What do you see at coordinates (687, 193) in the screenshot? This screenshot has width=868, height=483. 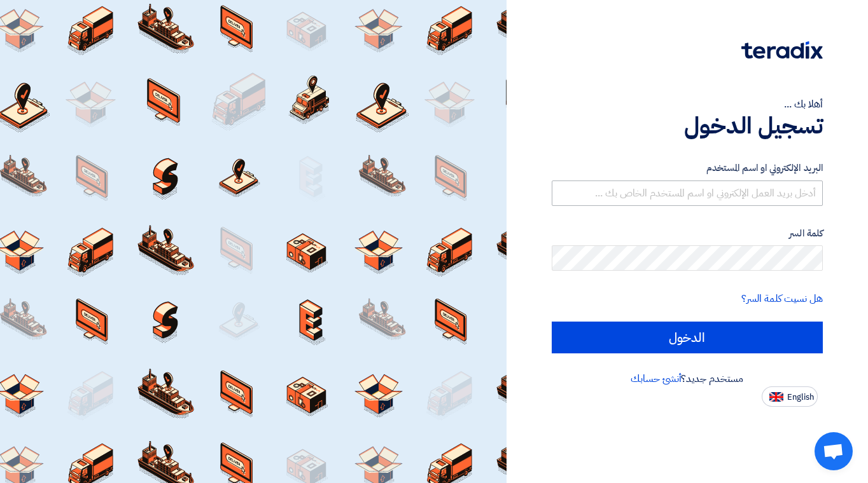 I see `input: أدخل بريد العمل الإلكتروني او اسم المستخدم الخاص بك ...` at bounding box center [687, 193].